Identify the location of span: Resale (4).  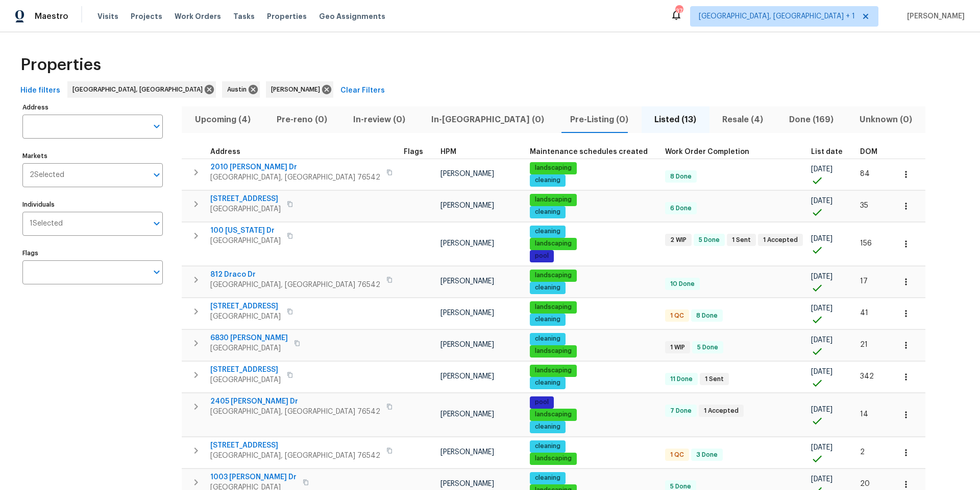
(743, 120).